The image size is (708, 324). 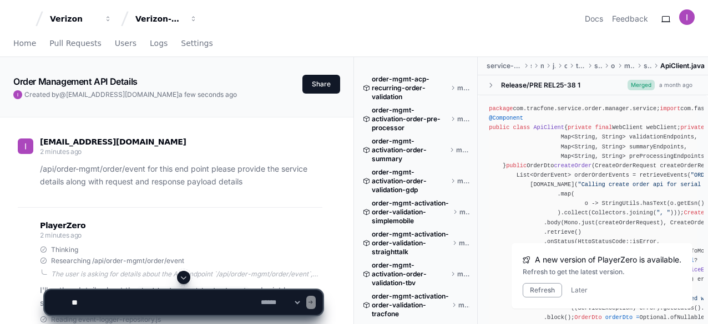 What do you see at coordinates (506, 118) in the screenshot?
I see `span: @Component` at bounding box center [506, 118].